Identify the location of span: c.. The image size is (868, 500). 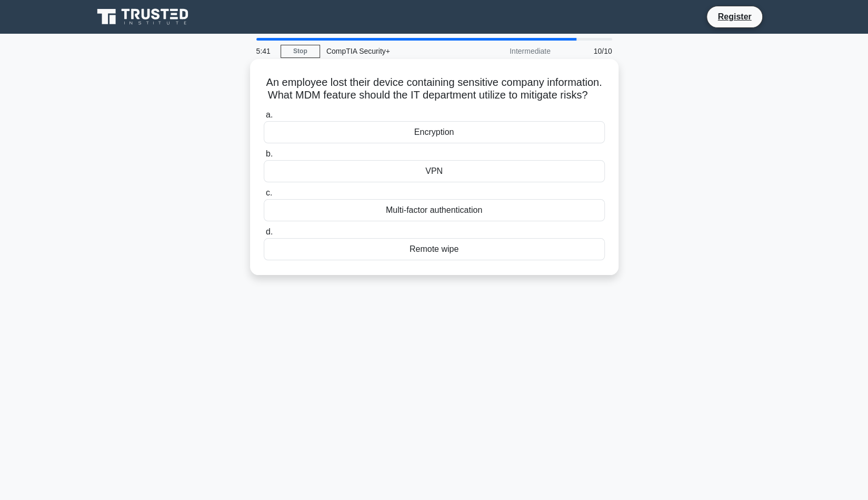
(269, 193).